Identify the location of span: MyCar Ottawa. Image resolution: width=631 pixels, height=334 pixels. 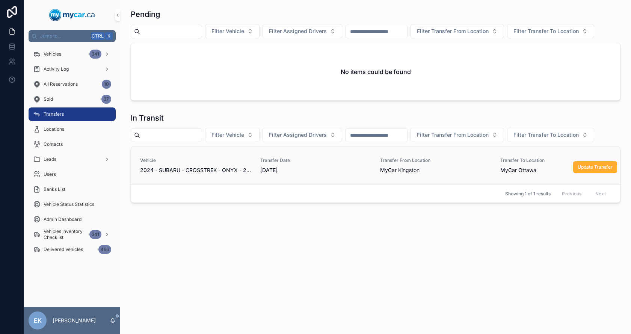
(518, 170).